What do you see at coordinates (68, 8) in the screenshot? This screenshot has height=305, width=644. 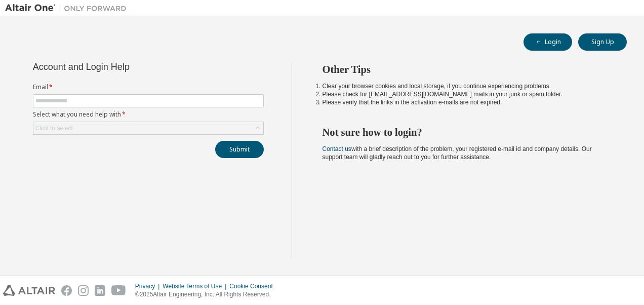 I see `img: Altair One` at bounding box center [68, 8].